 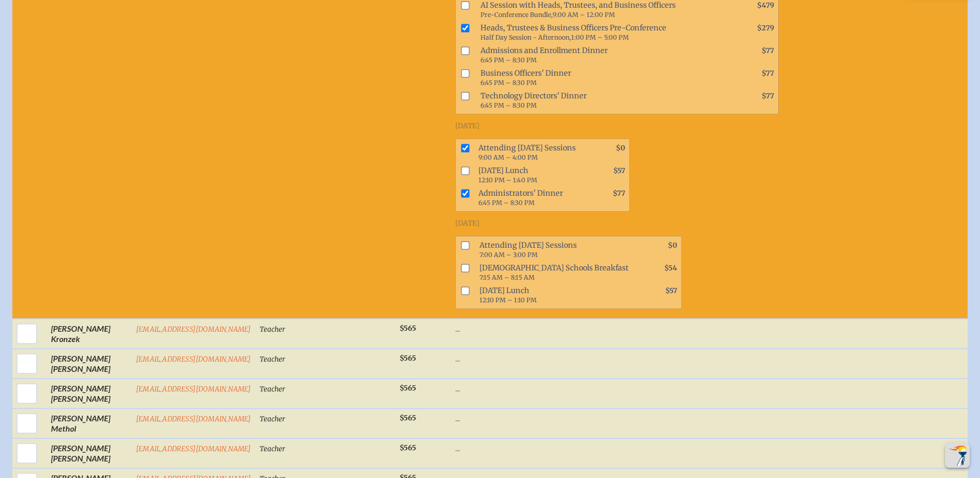 I want to click on span: 7:15 AM – 8:15 AM, so click(x=507, y=277).